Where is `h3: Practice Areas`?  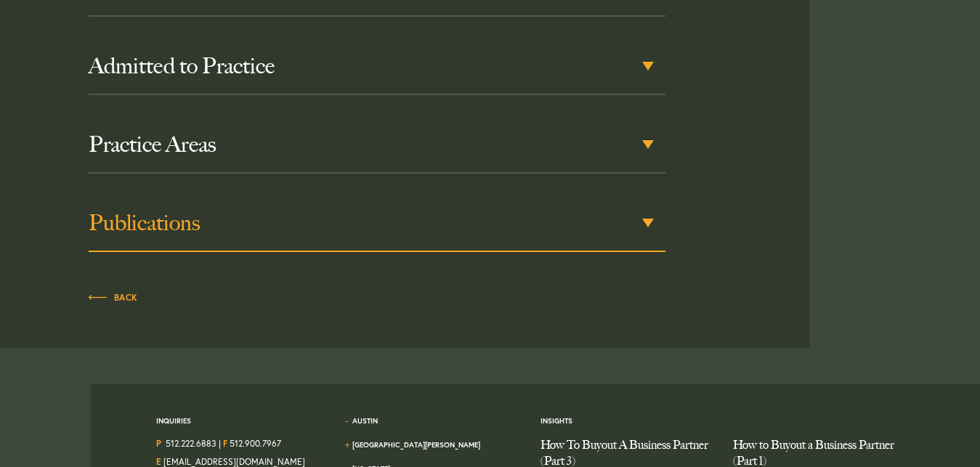
h3: Practice Areas is located at coordinates (377, 145).